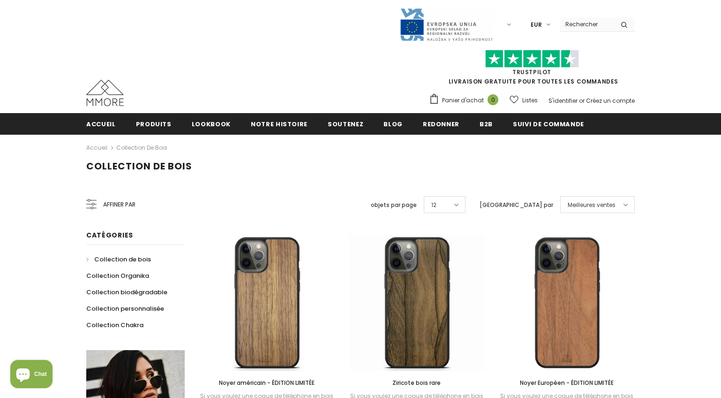 The width and height of the screenshot is (721, 398). Describe the element at coordinates (446, 24) in the screenshot. I see `img: Javni Razpis` at that location.